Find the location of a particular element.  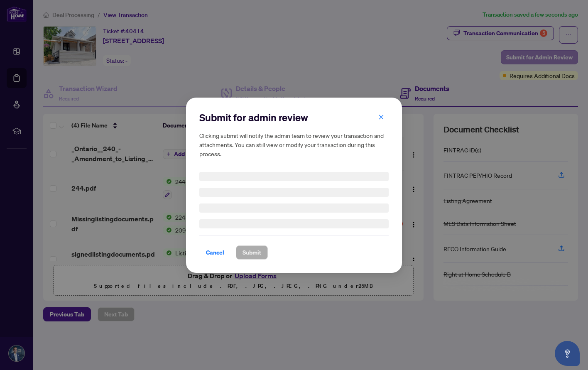

h2: Submit for admin review is located at coordinates (294, 117).